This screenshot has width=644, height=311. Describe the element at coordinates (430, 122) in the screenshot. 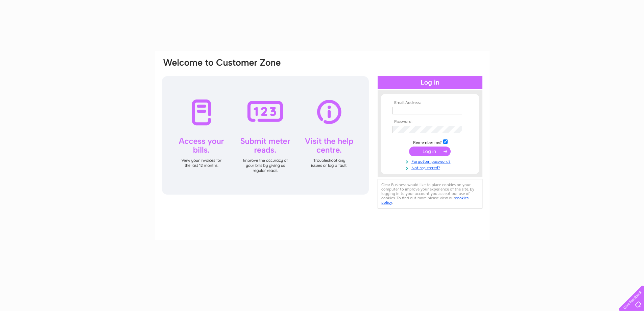

I see `th: Password:` at that location.